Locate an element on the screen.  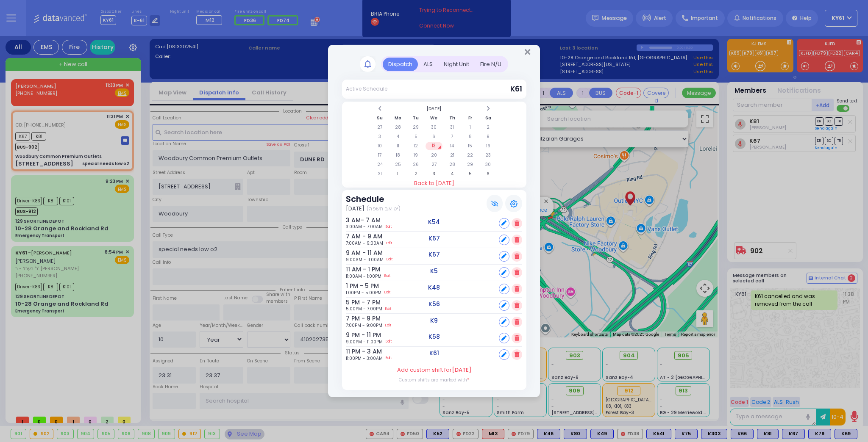
h3: Schedule is located at coordinates (373, 199).